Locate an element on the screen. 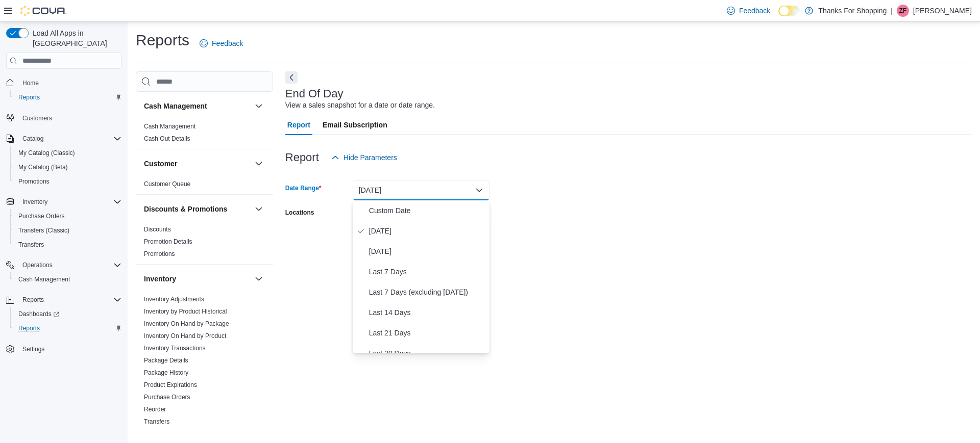 This screenshot has width=980, height=443. span: Promotion Details is located at coordinates (168, 242).